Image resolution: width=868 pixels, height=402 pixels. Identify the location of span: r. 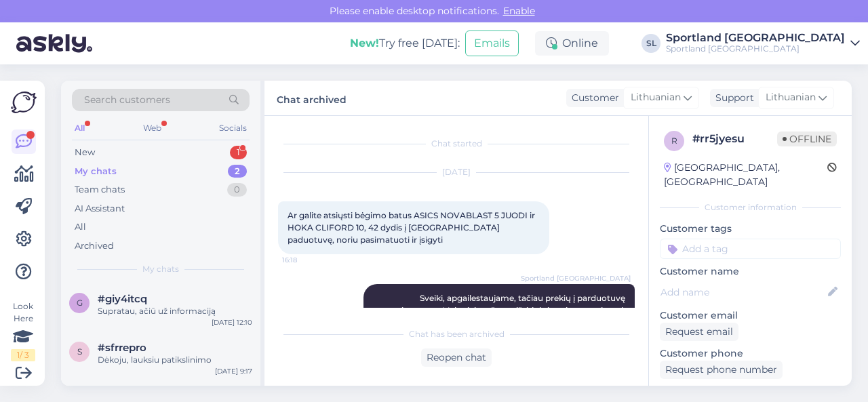
(674, 140).